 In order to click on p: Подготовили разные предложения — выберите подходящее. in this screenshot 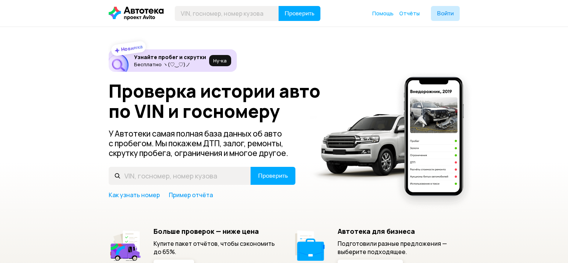, I will do `click(398, 247)`.